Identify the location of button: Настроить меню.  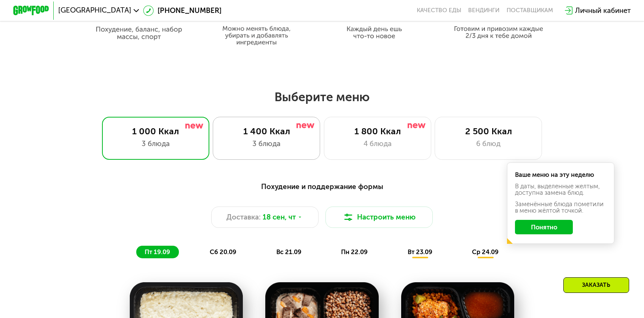
(379, 217).